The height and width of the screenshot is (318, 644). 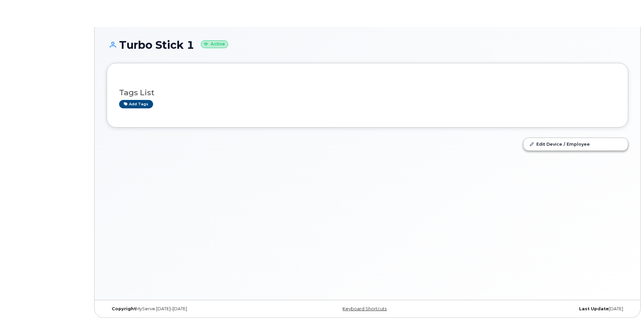 What do you see at coordinates (136, 104) in the screenshot?
I see `a: Add tags` at bounding box center [136, 104].